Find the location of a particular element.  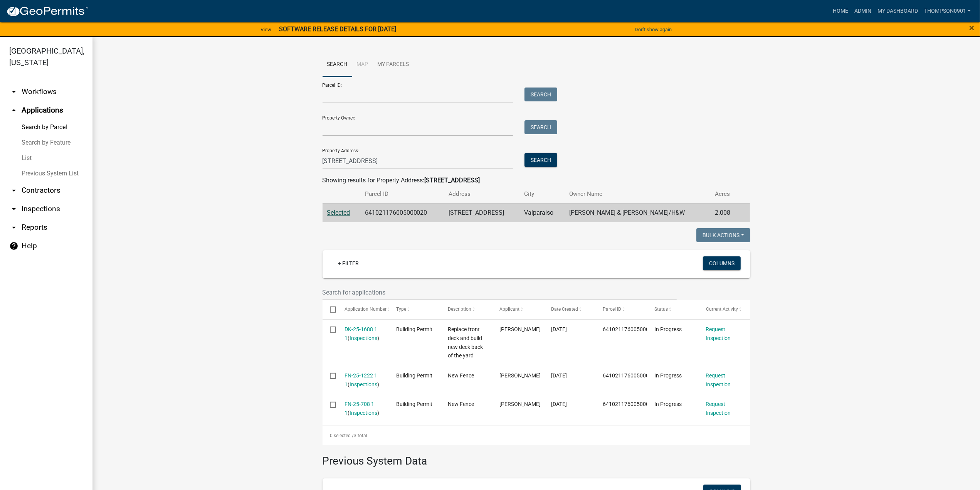

datatable-header-cell: Parcel ID is located at coordinates (622, 310).